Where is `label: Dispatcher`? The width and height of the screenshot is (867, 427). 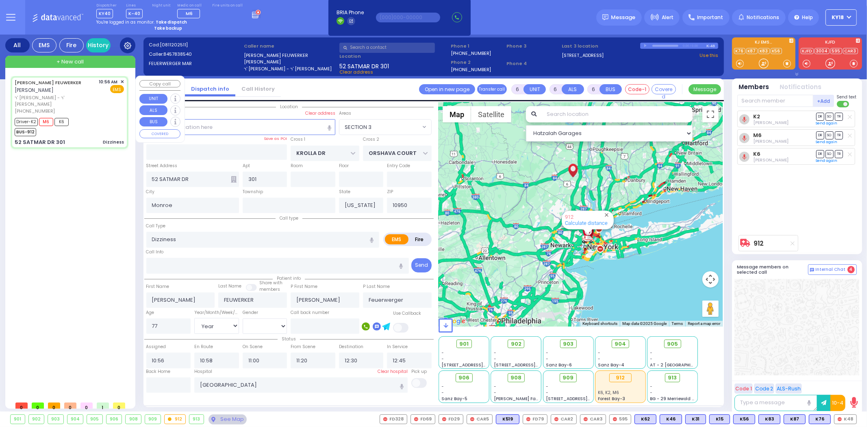 label: Dispatcher is located at coordinates (106, 6).